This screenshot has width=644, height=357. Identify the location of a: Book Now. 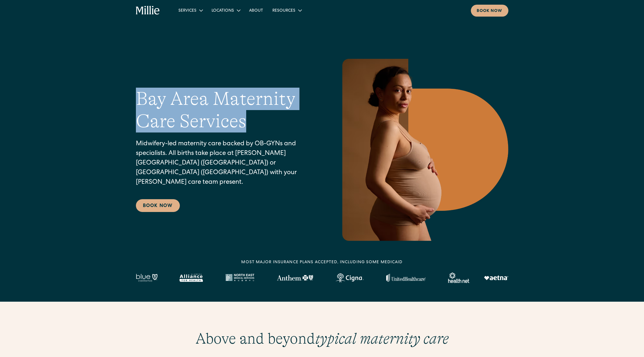
(158, 206).